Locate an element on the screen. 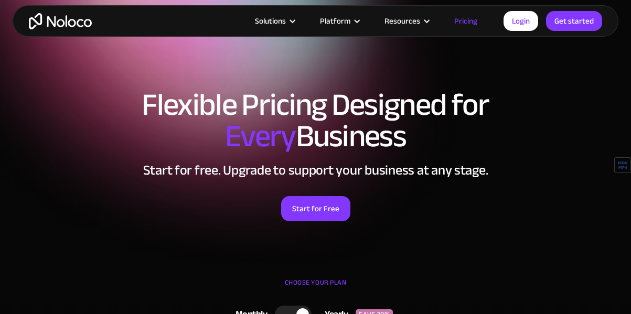  a: Login is located at coordinates (521, 21).